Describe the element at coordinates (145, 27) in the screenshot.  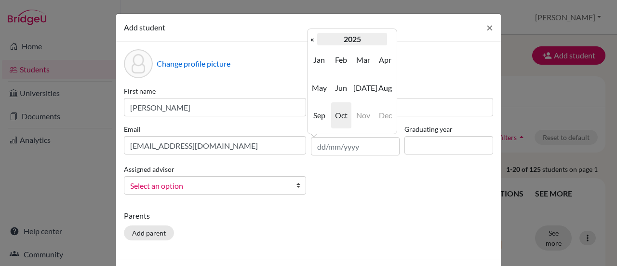
I see `span: Add student` at that location.